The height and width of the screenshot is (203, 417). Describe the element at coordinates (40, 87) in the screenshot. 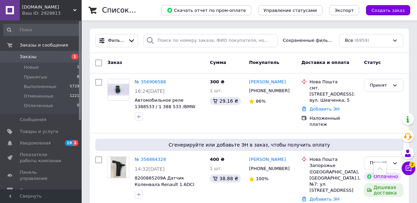

I see `span: Выполненные` at that location.